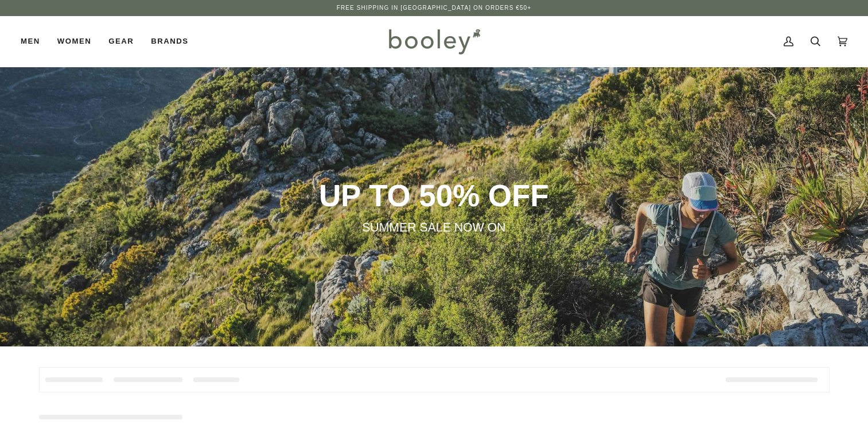  I want to click on p: UP TO 50% OFF, so click(434, 196).